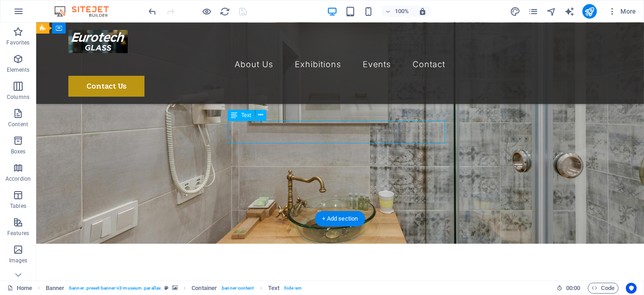 Image resolution: width=644 pixels, height=295 pixels. What do you see at coordinates (152, 11) in the screenshot?
I see `i: Undo: Change background (Ctrl+Z)` at bounding box center [152, 11].